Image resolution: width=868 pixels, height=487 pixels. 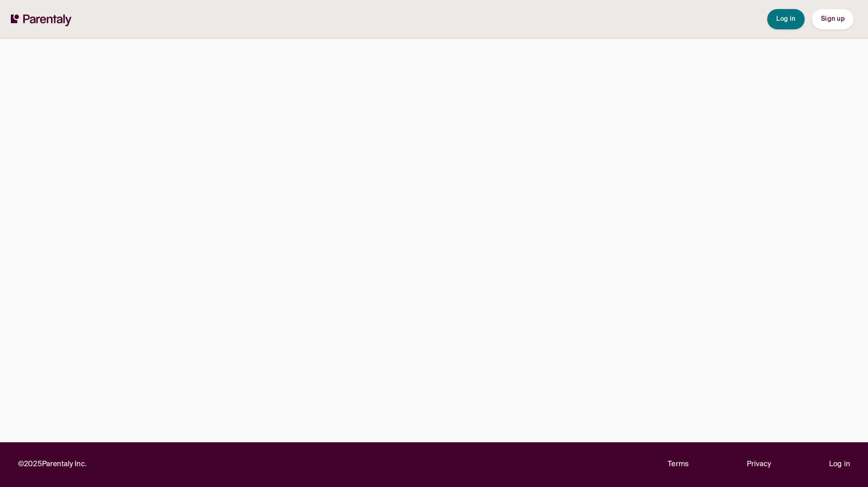 What do you see at coordinates (678, 465) in the screenshot?
I see `p: Terms` at bounding box center [678, 465].